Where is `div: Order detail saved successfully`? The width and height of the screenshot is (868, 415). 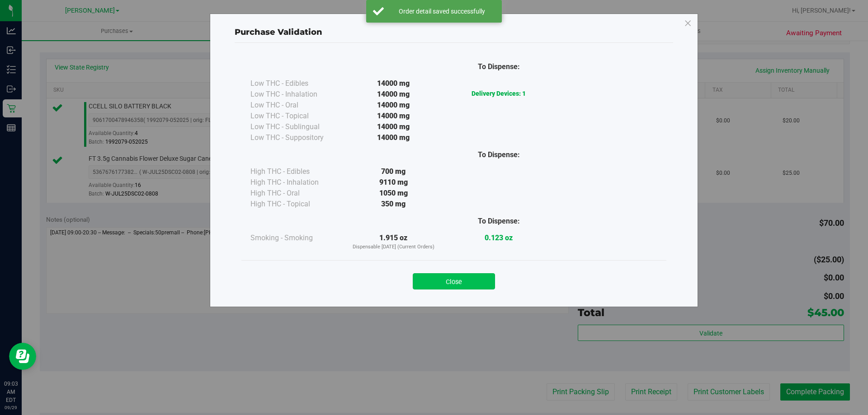
div: Order detail saved successfully is located at coordinates (441, 12).